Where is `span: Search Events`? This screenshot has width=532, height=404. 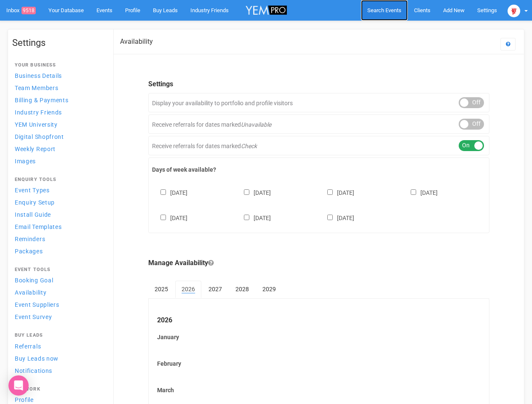
span: Search Events is located at coordinates (384, 10).